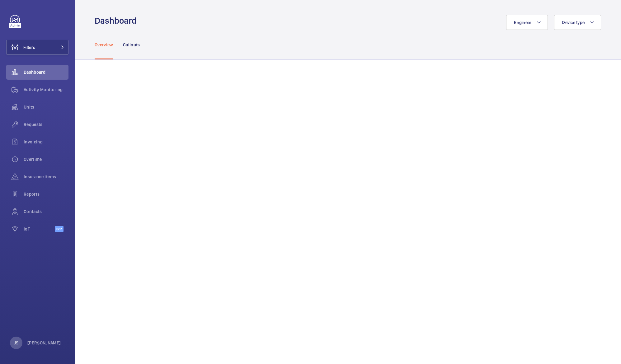 The height and width of the screenshot is (364, 621). Describe the element at coordinates (131, 45) in the screenshot. I see `p: Callouts` at that location.